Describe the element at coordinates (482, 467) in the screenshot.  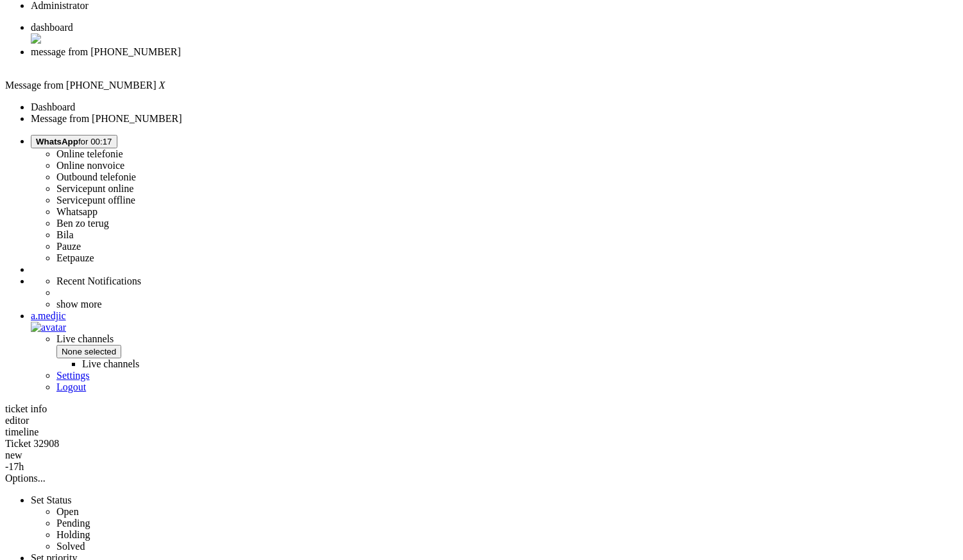
I see `div: -17h` at that location.